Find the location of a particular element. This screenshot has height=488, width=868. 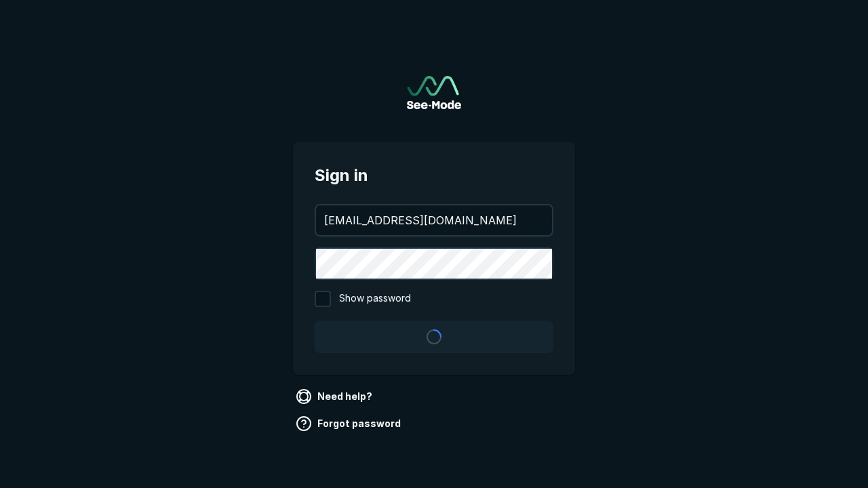

span: Show password is located at coordinates (375, 299).